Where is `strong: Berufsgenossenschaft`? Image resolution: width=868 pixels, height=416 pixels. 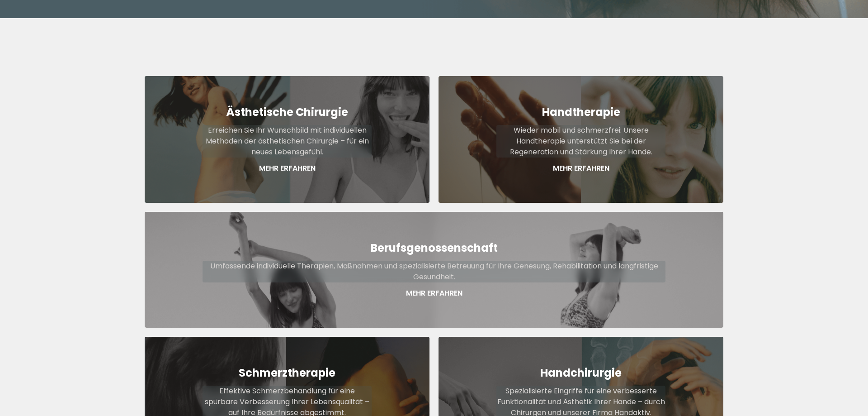 strong: Berufsgenossenschaft is located at coordinates (434, 247).